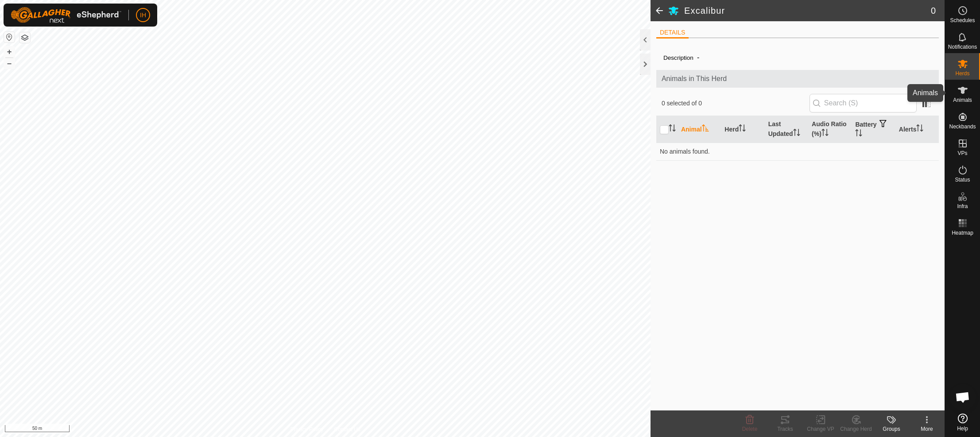  What do you see at coordinates (856, 428) in the screenshot?
I see `div: Change Herd` at bounding box center [856, 428].